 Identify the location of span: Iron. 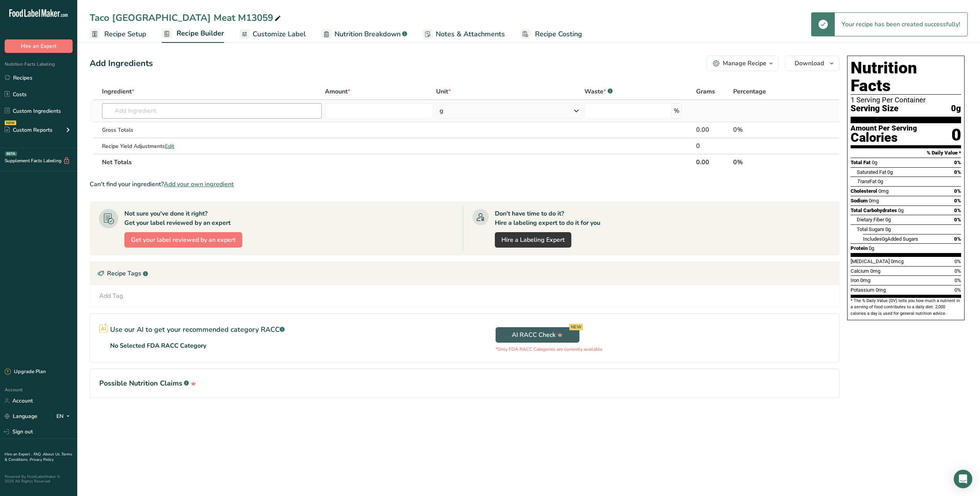
(854, 280).